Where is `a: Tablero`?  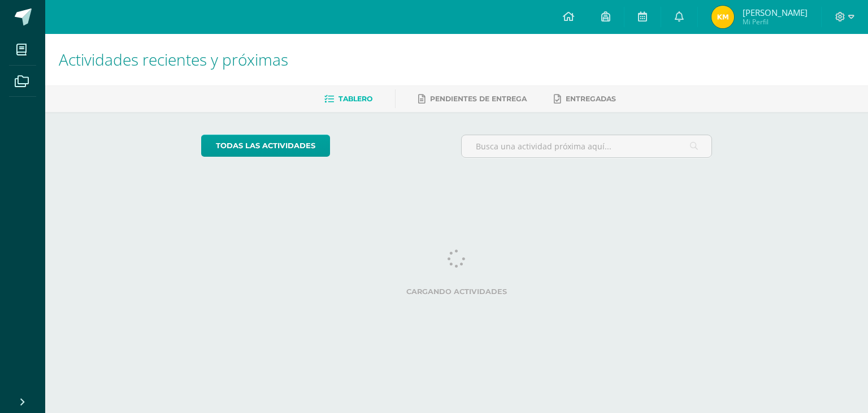 a: Tablero is located at coordinates (349, 99).